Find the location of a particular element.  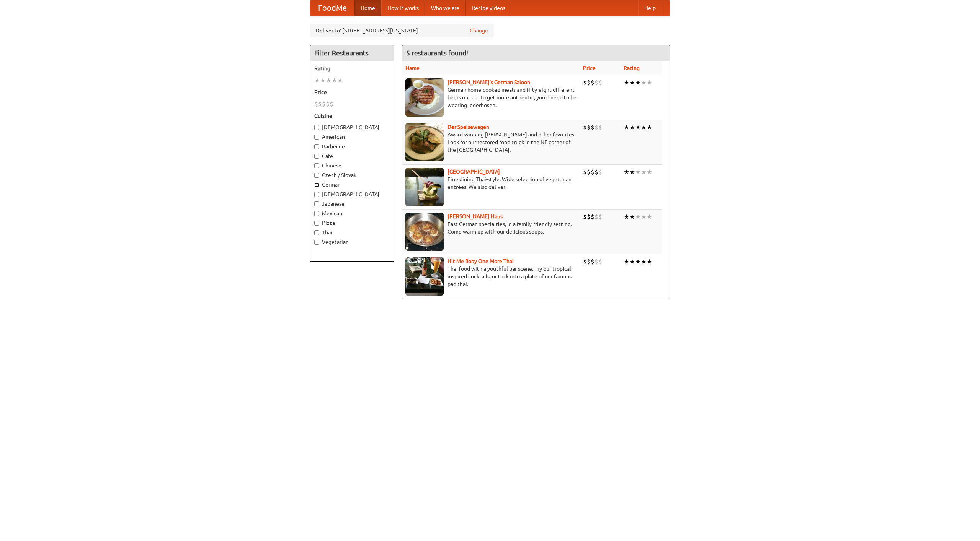

label: Chinese is located at coordinates (352, 165).